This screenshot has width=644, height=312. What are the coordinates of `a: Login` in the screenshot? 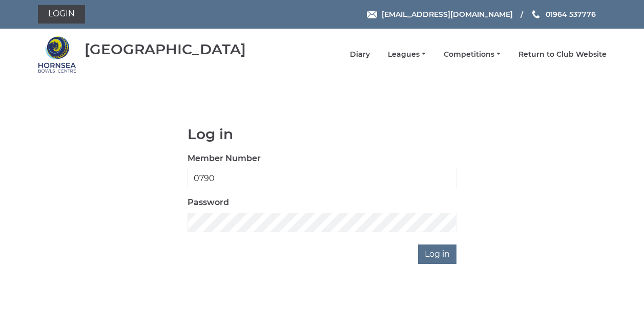 It's located at (61, 14).